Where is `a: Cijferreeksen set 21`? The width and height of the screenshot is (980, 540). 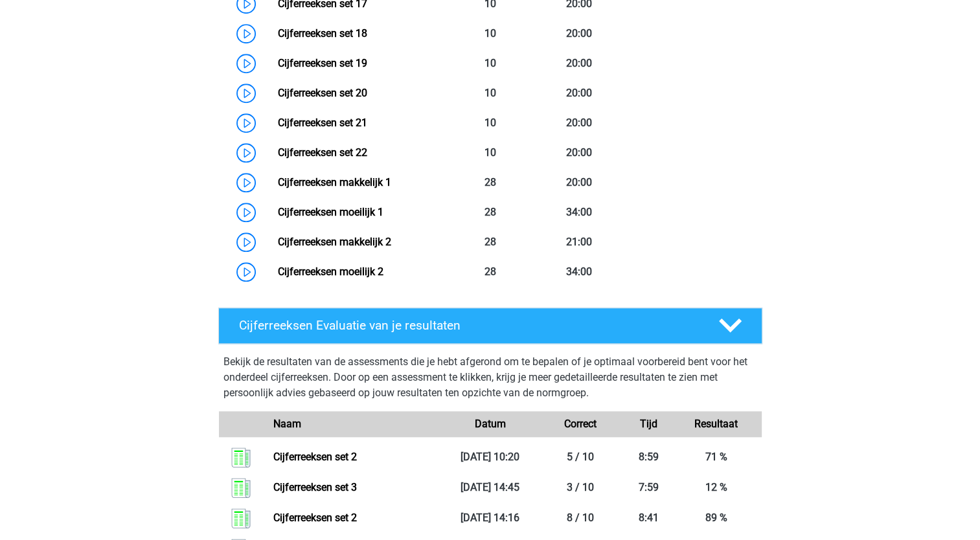 a: Cijferreeksen set 21 is located at coordinates (322, 123).